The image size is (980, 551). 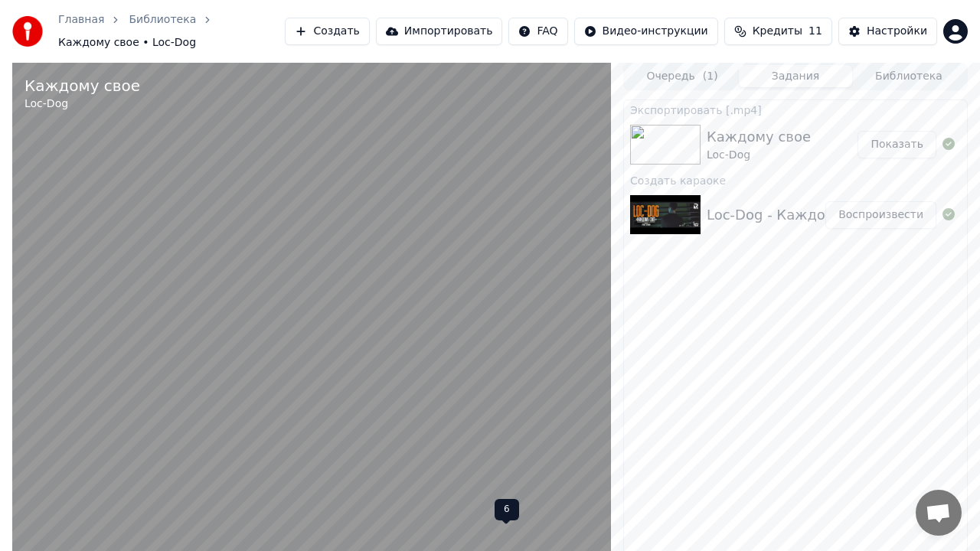 I want to click on button: Библиотека, so click(x=909, y=76).